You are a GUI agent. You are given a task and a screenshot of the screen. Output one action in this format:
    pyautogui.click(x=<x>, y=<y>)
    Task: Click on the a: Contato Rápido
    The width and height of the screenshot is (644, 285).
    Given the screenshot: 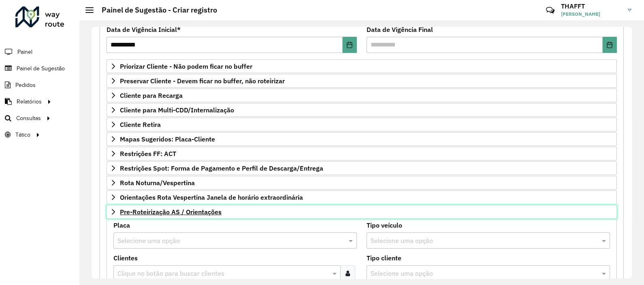 What is the action you would take?
    pyautogui.click(x=550, y=10)
    